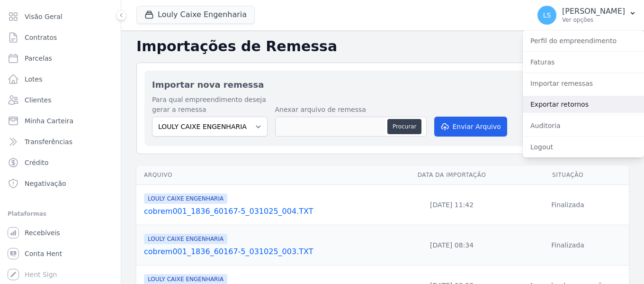 This screenshot has width=644, height=284. I want to click on a: Minha Carteira, so click(60, 121).